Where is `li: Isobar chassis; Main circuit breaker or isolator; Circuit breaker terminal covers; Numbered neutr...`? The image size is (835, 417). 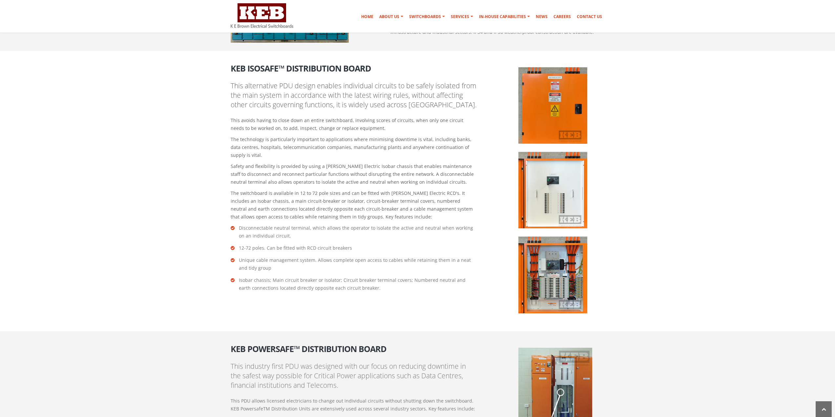 li: Isobar chassis; Main circuit breaker or isolator; Circuit breaker terminal covers; Numbered neutr... is located at coordinates (354, 284).